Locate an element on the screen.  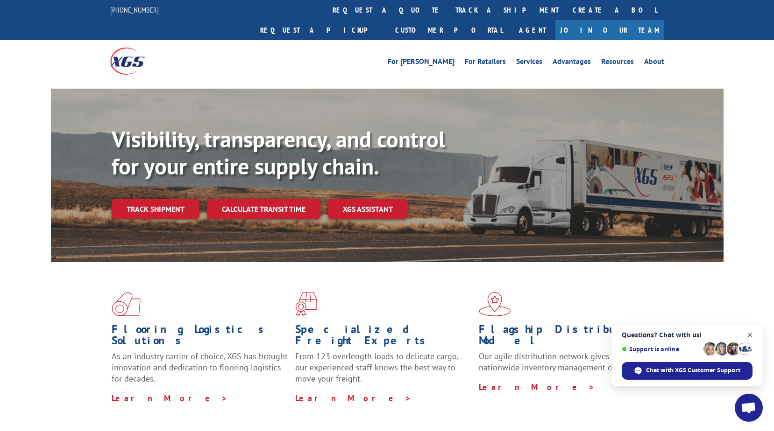
img: xgs-icon-flagship-distribution-model-red is located at coordinates (494, 304).